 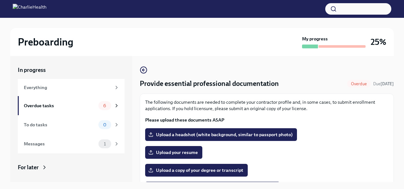 I want to click on h3: 25%, so click(x=379, y=42).